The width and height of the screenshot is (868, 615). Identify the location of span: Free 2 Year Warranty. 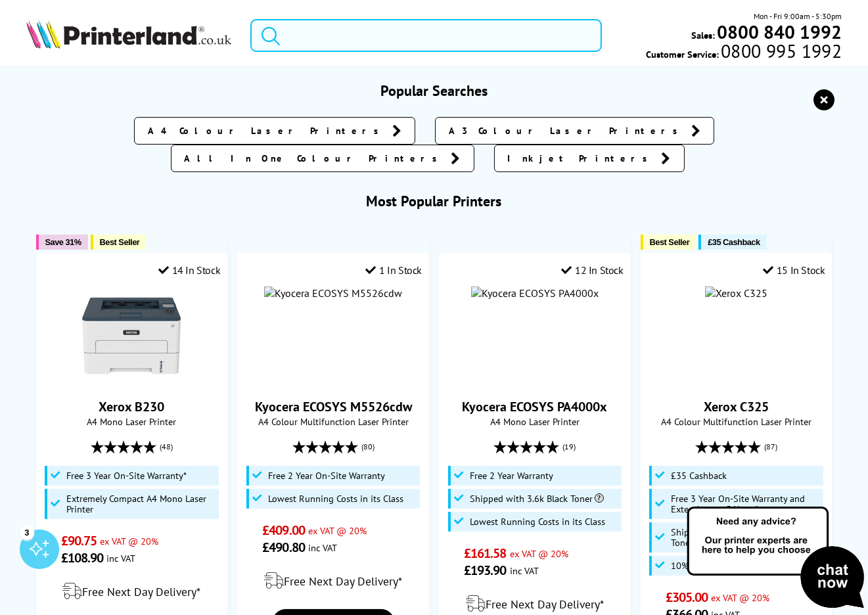
(512, 476).